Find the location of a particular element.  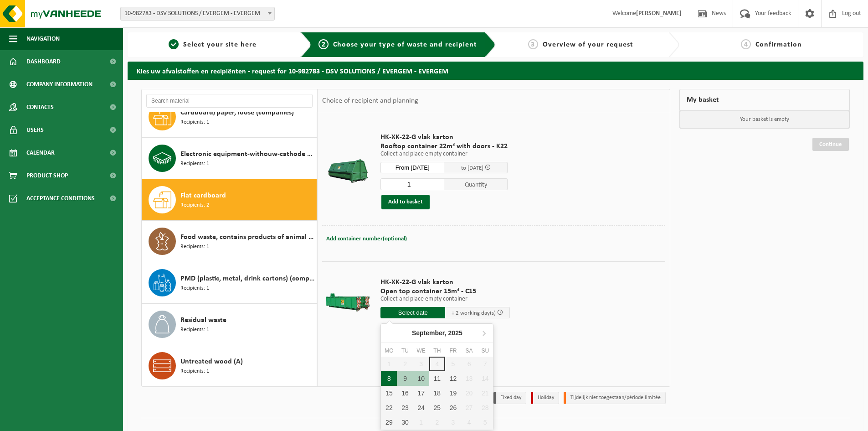

li: Fixed day is located at coordinates (510, 397).